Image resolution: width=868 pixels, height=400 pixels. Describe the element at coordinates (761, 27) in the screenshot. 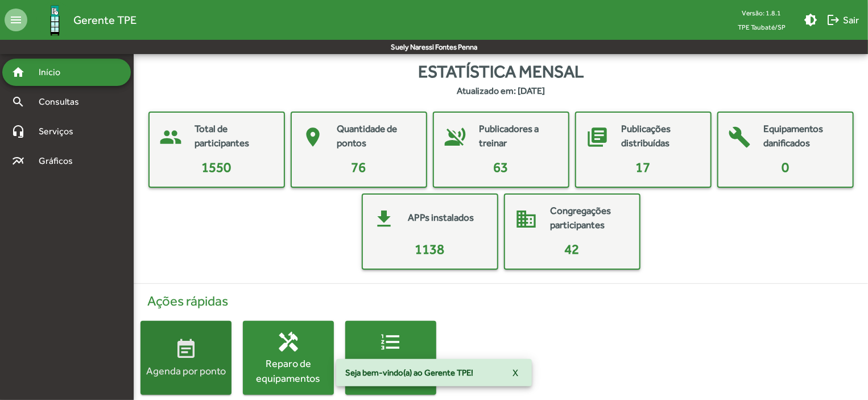

I see `span: TPE Taubaté/SP` at that location.